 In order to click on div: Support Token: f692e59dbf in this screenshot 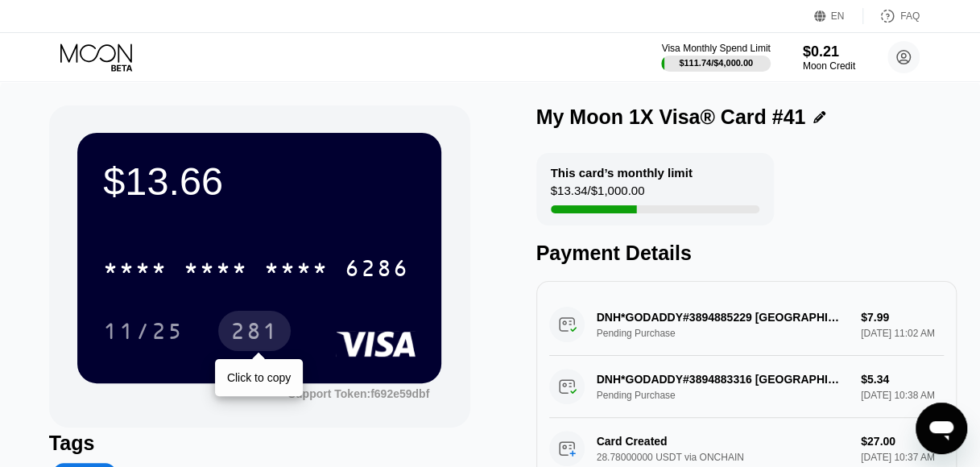, I will do `click(359, 394)`.